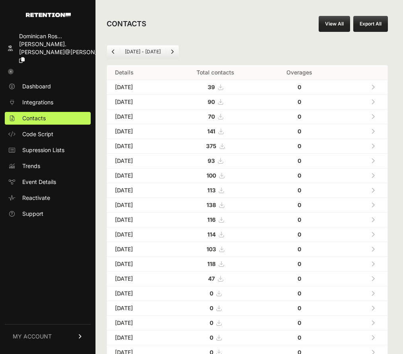 This screenshot has height=354, width=403. Describe the element at coordinates (48, 86) in the screenshot. I see `a: Dashboard` at that location.